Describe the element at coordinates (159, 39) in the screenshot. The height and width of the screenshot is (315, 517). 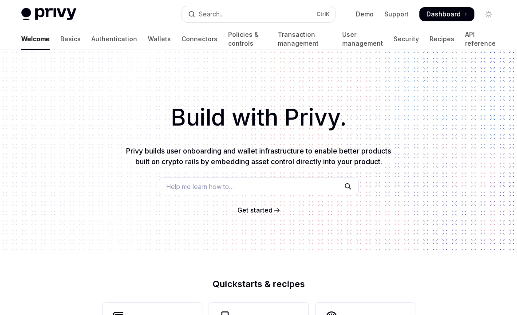
I see `a: Wallets` at that location.